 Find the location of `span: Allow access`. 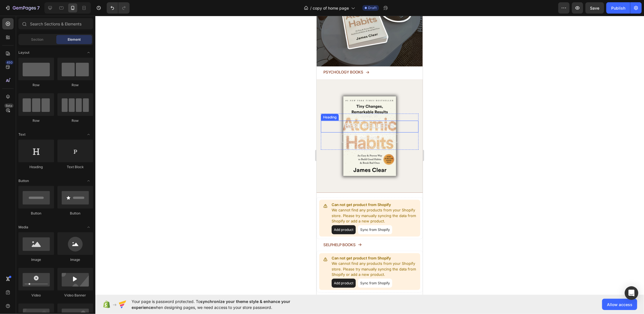

span: Allow access is located at coordinates (620, 305).